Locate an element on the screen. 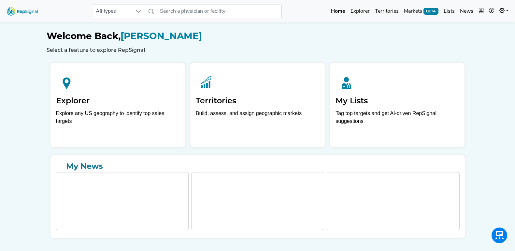  h2: Territories is located at coordinates (258, 101).